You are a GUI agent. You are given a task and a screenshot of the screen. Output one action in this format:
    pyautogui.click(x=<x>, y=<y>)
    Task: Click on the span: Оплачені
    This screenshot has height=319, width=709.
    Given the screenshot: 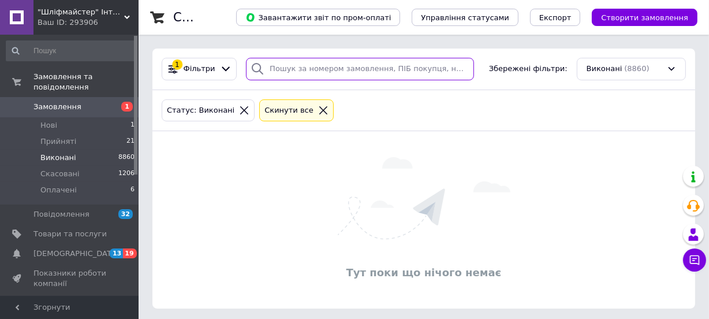 What is the action you would take?
    pyautogui.click(x=58, y=190)
    